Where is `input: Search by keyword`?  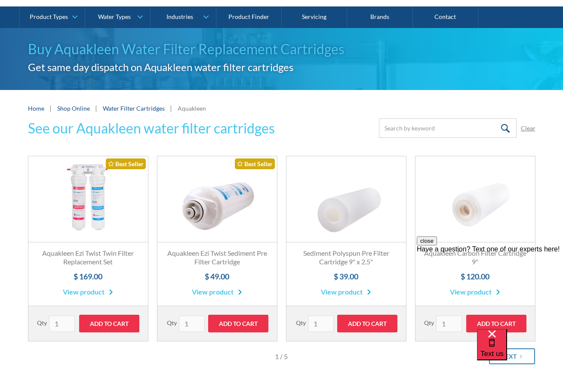 input: Search by keyword is located at coordinates (448, 128).